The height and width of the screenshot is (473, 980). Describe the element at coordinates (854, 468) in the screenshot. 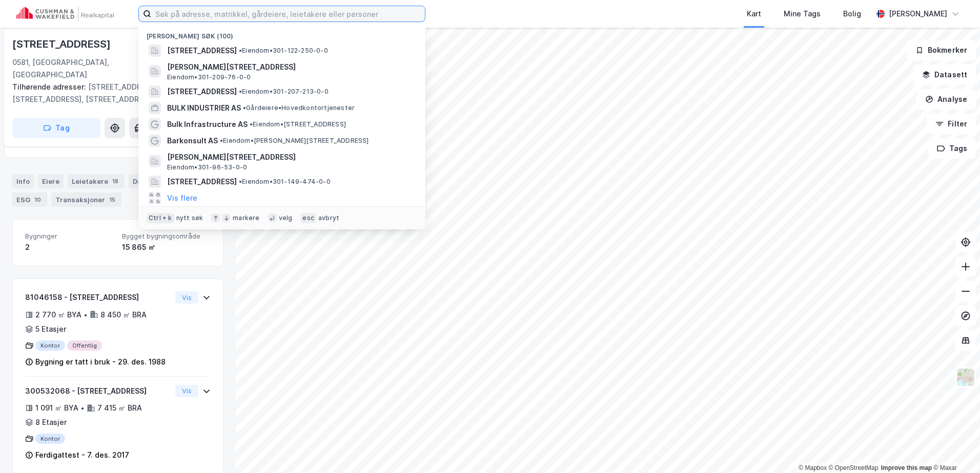

I see `a: OpenStreetMap` at that location.